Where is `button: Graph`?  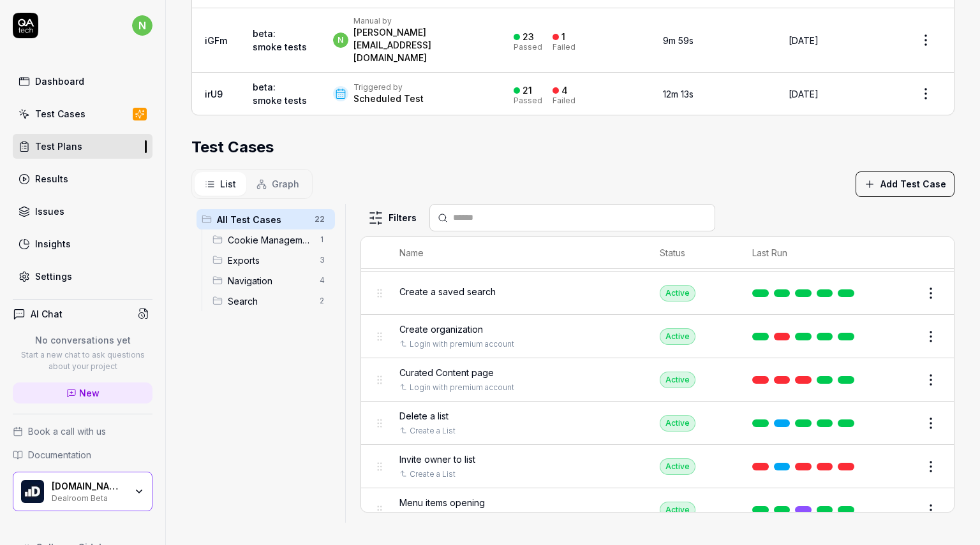
button: Graph is located at coordinates (277, 184).